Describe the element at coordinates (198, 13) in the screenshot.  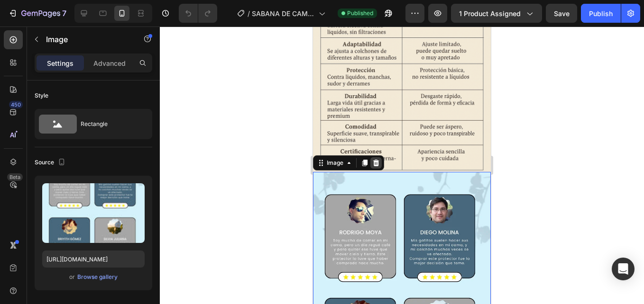
I see `div: Undo/Redo` at that location.